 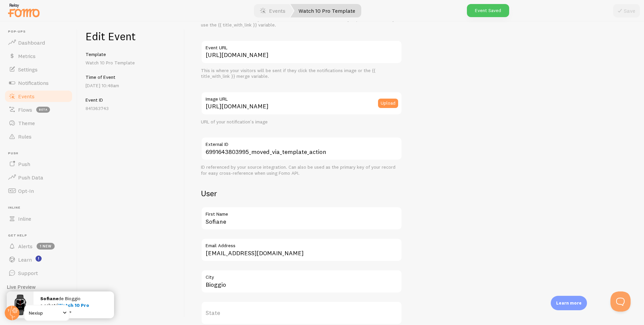 What do you see at coordinates (131, 63) in the screenshot?
I see `p: Watch 10 Pro Template` at bounding box center [131, 63].